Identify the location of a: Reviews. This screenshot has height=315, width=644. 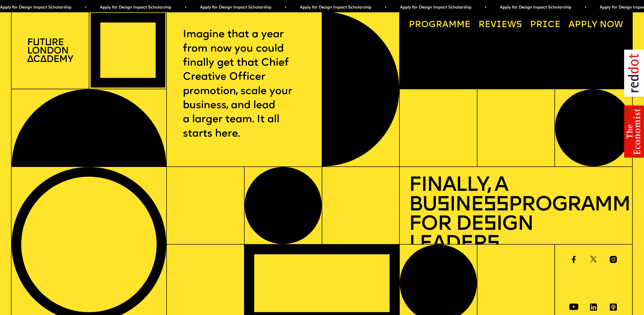
(500, 25).